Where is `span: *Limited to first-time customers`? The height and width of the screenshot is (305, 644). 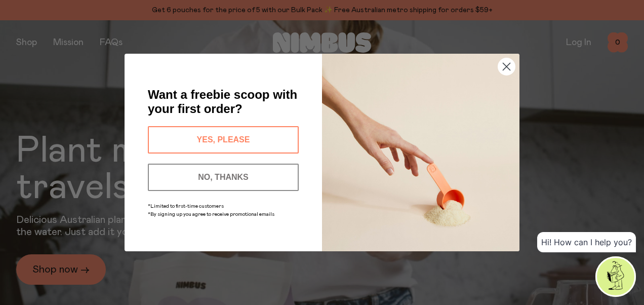
span: *Limited to first-time customers is located at coordinates (186, 206).